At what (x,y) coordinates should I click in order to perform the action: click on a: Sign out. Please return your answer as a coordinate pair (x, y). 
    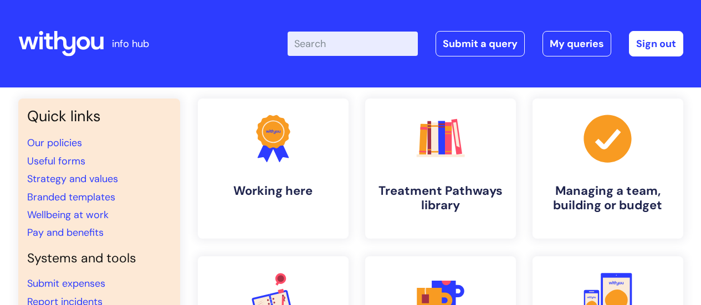
    Looking at the image, I should click on (656, 44).